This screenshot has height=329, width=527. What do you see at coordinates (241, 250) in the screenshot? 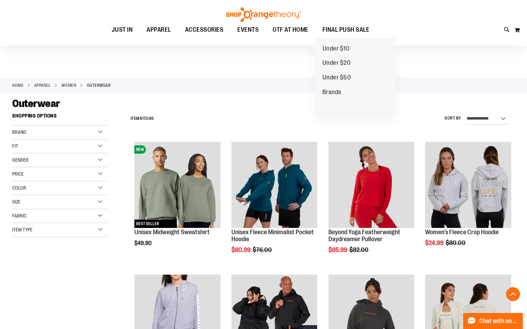
I see `span: $60.99` at bounding box center [241, 250].